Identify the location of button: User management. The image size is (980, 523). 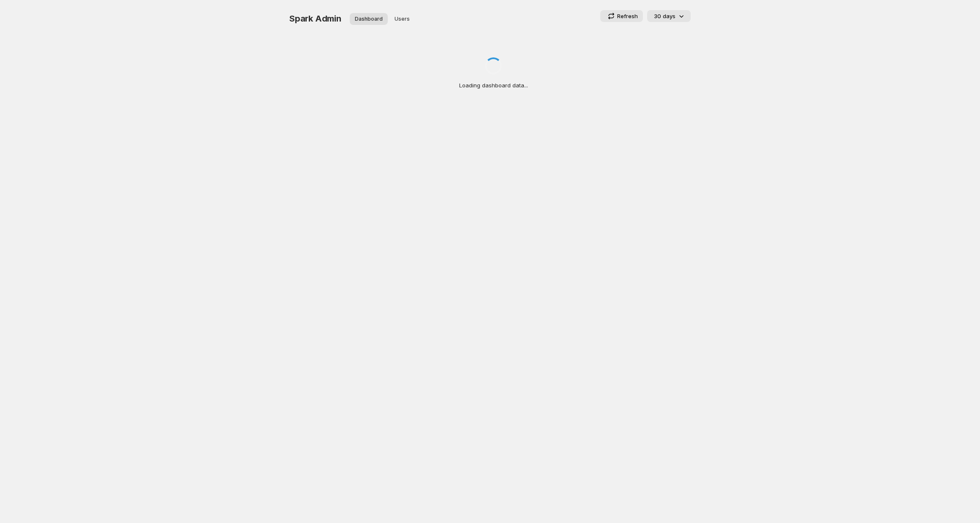
(402, 19).